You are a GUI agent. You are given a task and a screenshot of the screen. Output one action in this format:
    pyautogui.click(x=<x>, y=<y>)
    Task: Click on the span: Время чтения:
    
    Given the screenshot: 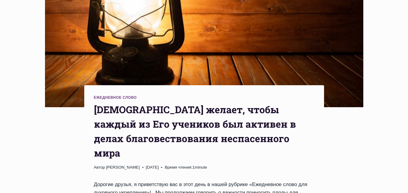 What is the action you would take?
    pyautogui.click(x=178, y=167)
    